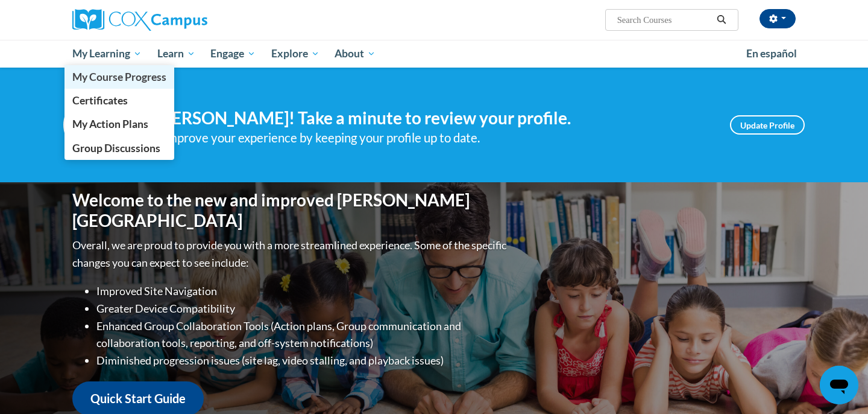 This screenshot has height=414, width=868. Describe the element at coordinates (187, 20) in the screenshot. I see `a: Cox Campus` at that location.